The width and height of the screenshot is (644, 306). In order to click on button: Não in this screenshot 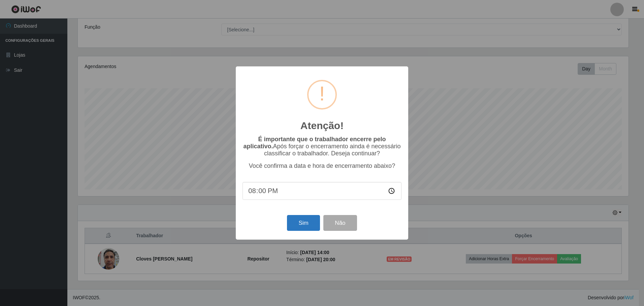, I will do `click(340, 223)`.